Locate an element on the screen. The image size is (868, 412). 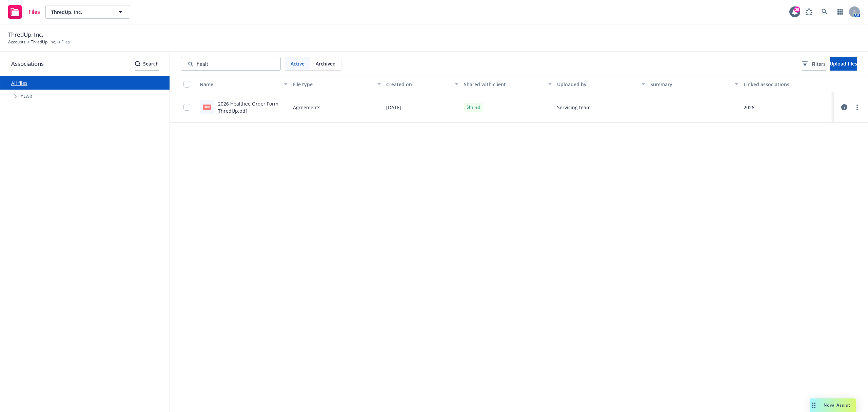
input: Select all is located at coordinates (187, 84).